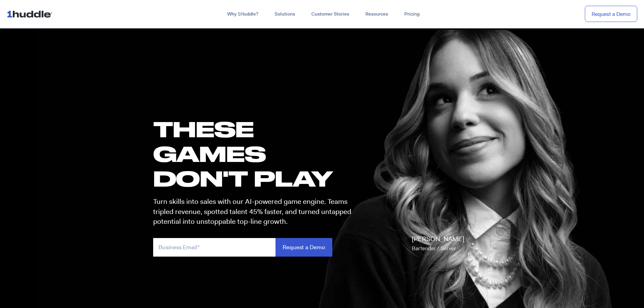 This screenshot has height=308, width=644. What do you see at coordinates (255, 211) in the screenshot?
I see `p: Turn skills into sales with our AI-powered game engine. Teams tripled revenue, spotted talent 45%...` at bounding box center [255, 211].